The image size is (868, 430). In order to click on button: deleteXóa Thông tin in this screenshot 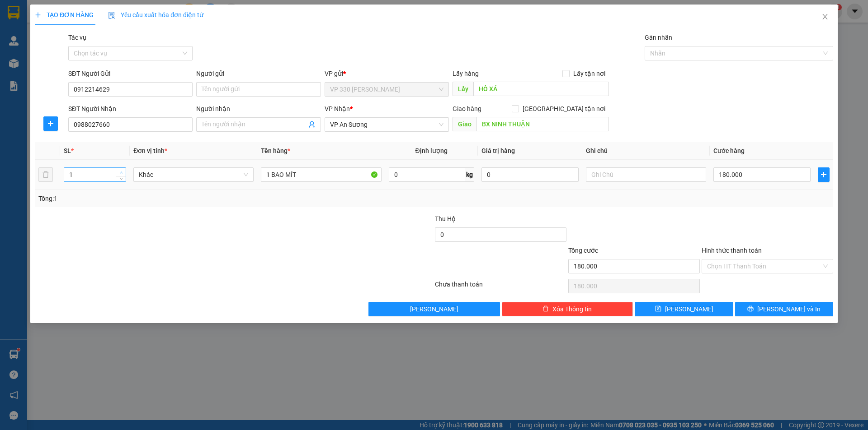, I will do `click(567, 309)`.